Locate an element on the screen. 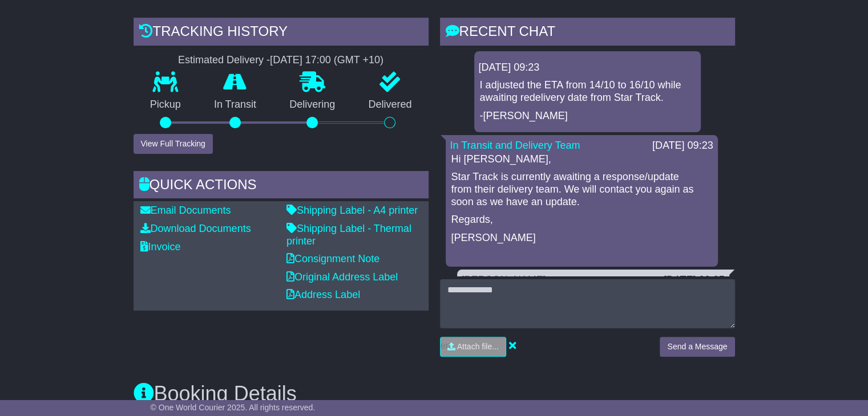 Image resolution: width=868 pixels, height=416 pixels. p: Star Track is currently awaiting a response/update from their delivery team. We will contact you ... is located at coordinates (581, 189).